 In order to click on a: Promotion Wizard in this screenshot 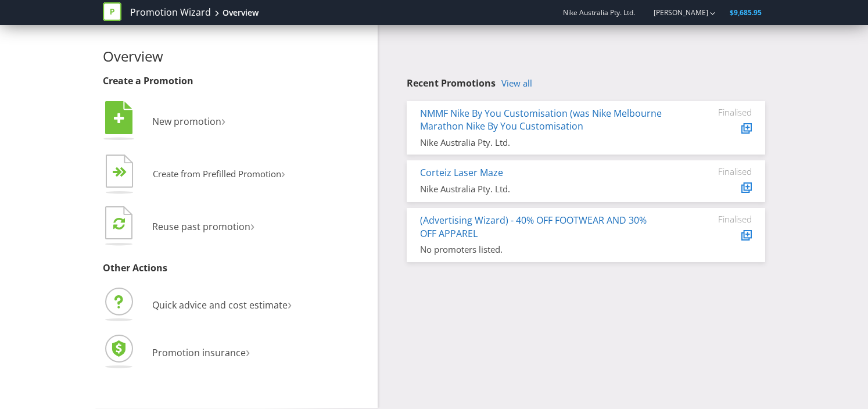, I will do `click(170, 12)`.